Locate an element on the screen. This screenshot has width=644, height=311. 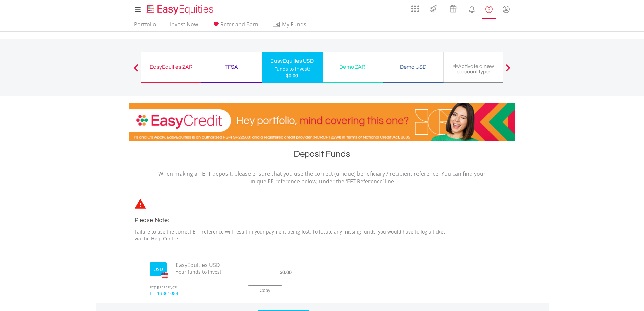
p: When making an EFT deposit, please ensure that you use the correct (unique) beneficiary / recipie... is located at coordinates (322, 177).